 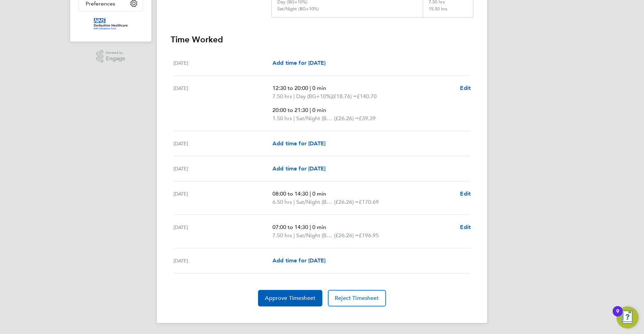 What do you see at coordinates (111, 57) in the screenshot?
I see `a: Powered byEngage` at bounding box center [111, 57].